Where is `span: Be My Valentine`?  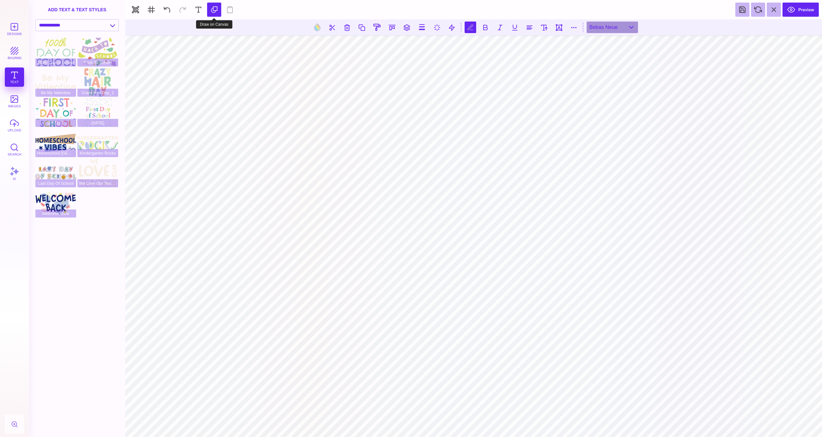
span: Be My Valentine is located at coordinates (56, 92).